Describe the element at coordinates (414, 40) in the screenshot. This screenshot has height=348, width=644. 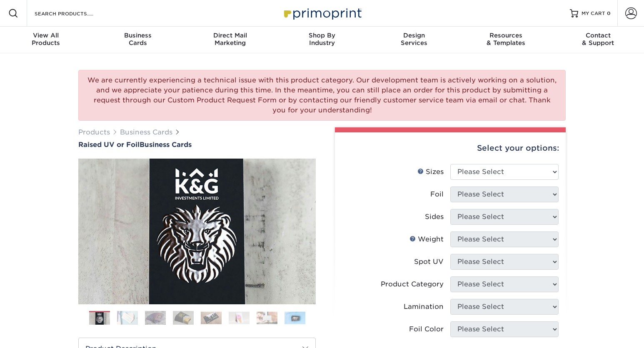
I see `a: DesignServices` at that location.